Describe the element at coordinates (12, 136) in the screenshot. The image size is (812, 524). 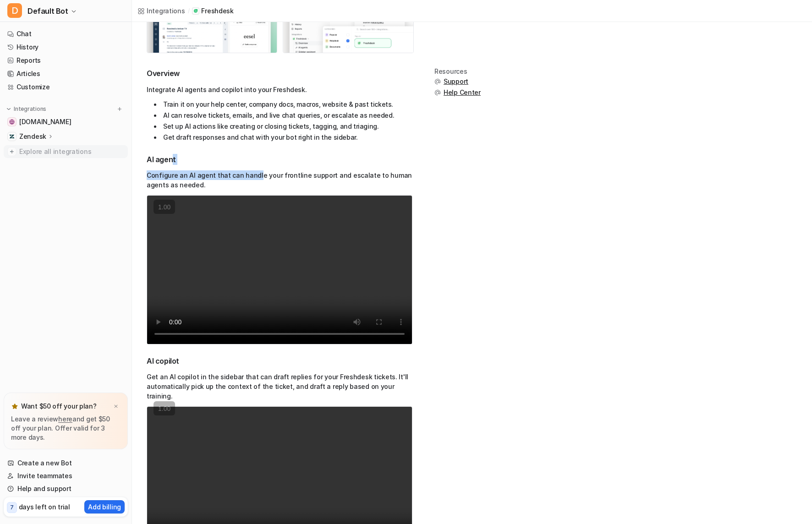
I see `img: Zendesk` at that location.